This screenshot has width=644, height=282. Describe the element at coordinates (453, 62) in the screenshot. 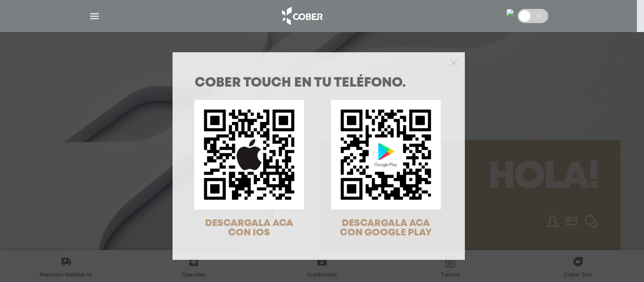

I see `button: Close` at that location.